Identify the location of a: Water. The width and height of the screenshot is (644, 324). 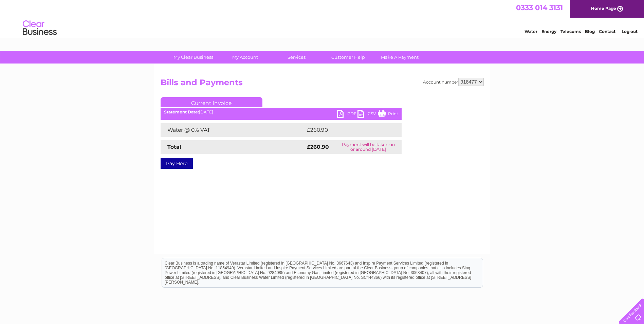
(531, 31).